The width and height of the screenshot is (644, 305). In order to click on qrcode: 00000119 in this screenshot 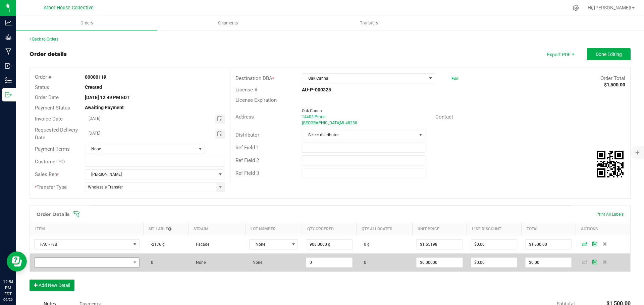, I will do `click(610, 164)`.